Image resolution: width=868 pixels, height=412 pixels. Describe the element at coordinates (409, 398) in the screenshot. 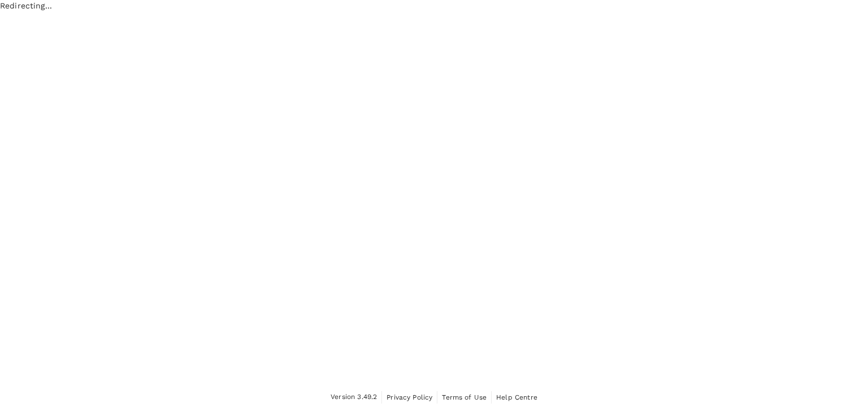

I see `a: Privacy Policy` at that location.